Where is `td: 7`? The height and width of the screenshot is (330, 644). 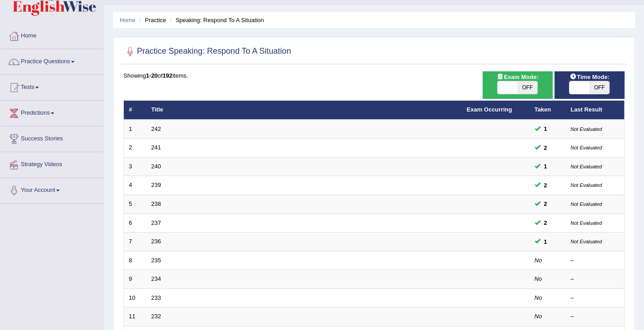
td: 7 is located at coordinates (135, 242).